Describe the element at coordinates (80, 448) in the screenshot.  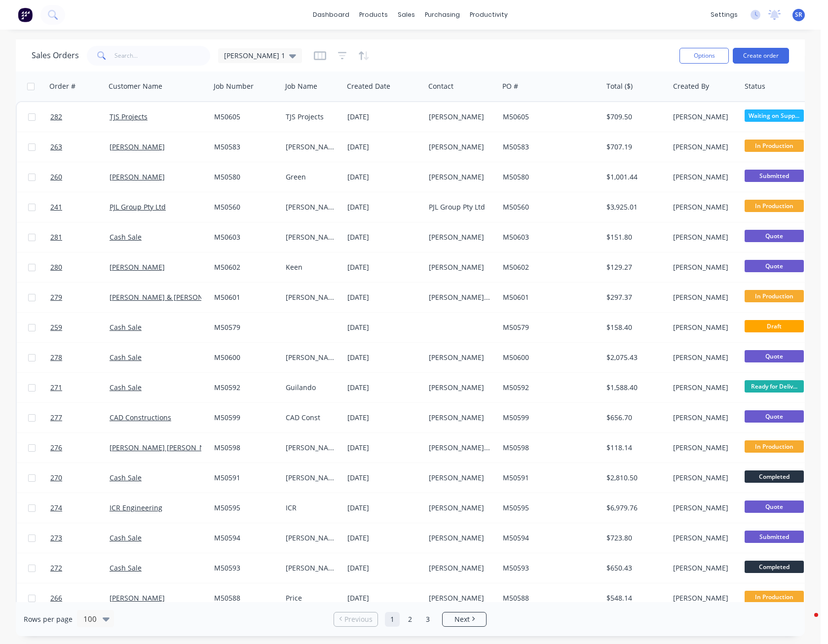
I see `a: 276` at that location.